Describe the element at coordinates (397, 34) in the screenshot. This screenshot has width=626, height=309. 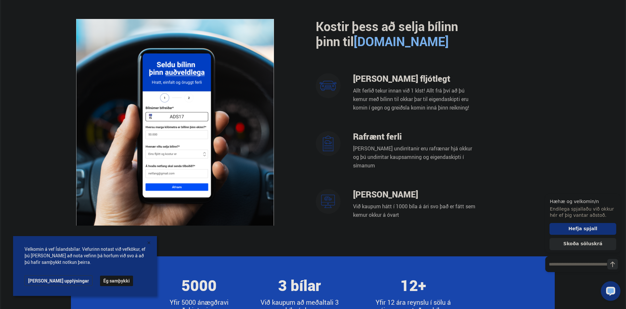
I see `h2: Kostir þess að selja bílinn þinn til` at that location.